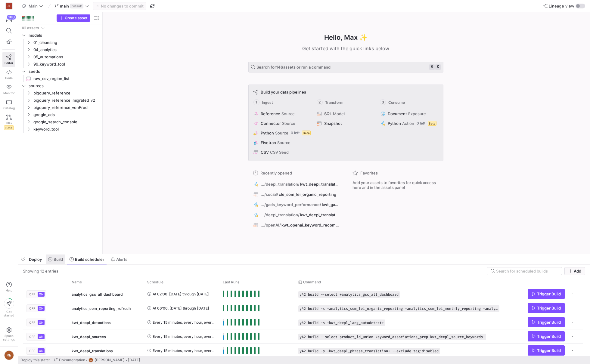 Image resolution: width=590 pixels, height=364 pixels. What do you see at coordinates (9, 334) in the screenshot?
I see `a: Spacesettings` at bounding box center [9, 334].